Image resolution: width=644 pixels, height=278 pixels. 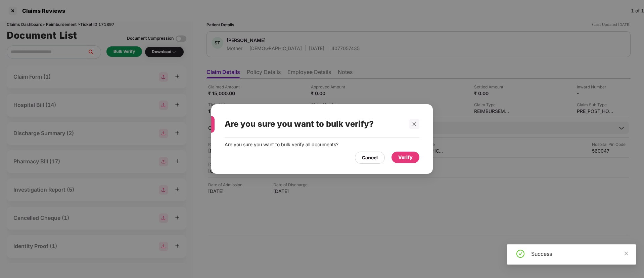 I want to click on div: Cancel, so click(x=369, y=157).